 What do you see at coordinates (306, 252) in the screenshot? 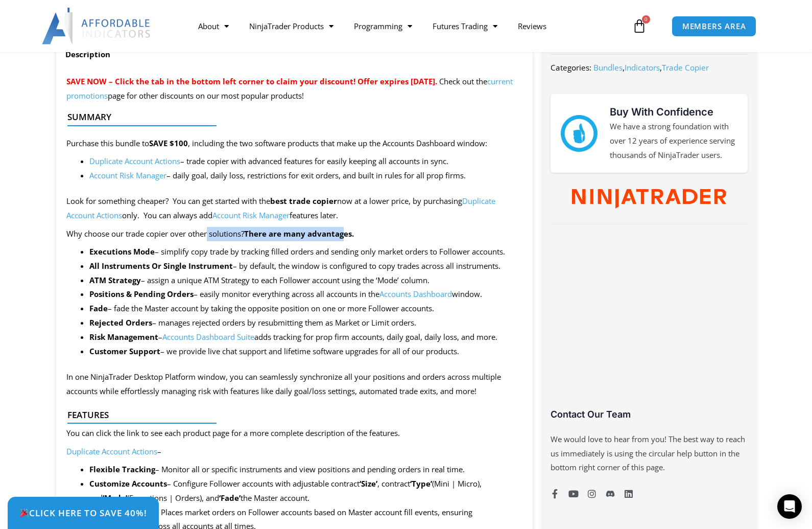
I see `li: – simplify copy trade by tracking filled orders and sending only market orders to Follower accounts.` at bounding box center [306, 252].